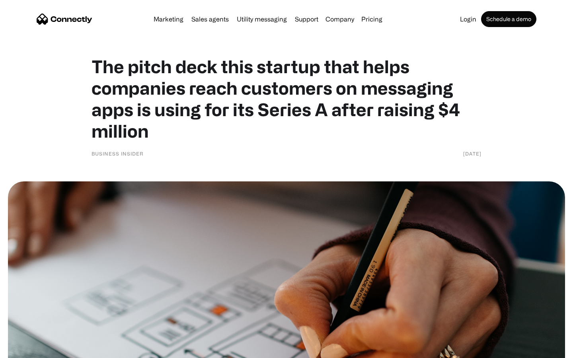 This screenshot has height=358, width=573. Describe the element at coordinates (168, 19) in the screenshot. I see `a: Marketing` at that location.